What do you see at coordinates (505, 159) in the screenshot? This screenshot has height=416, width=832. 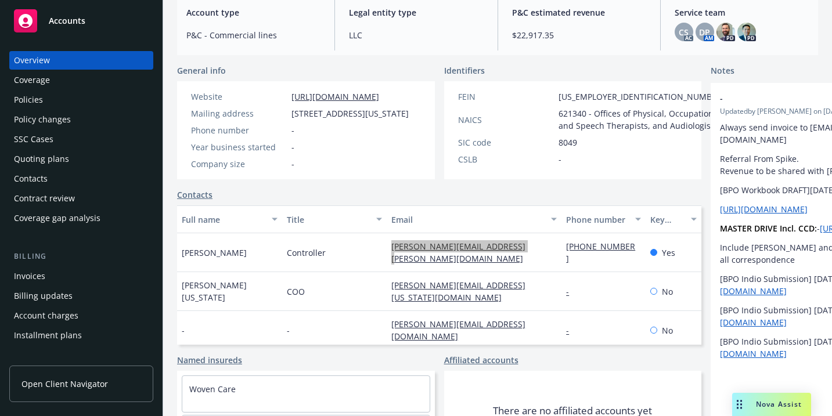 I see `div: CSLB` at bounding box center [505, 159].